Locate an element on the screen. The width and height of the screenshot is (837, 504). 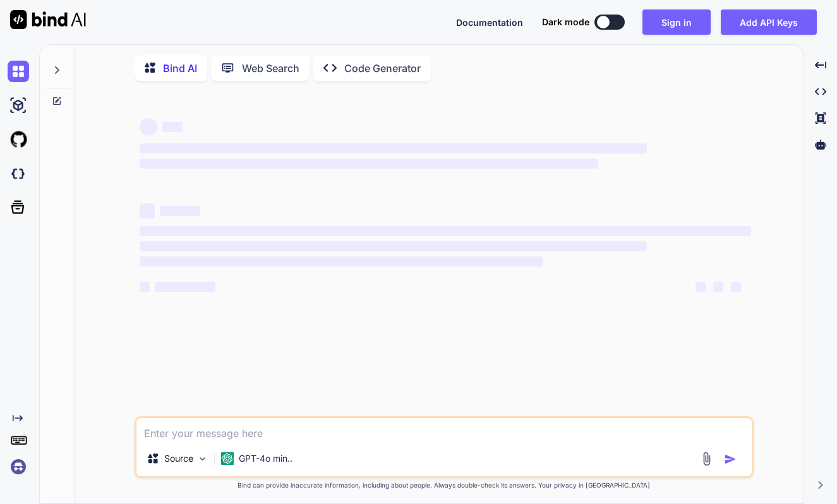
img: Bind AI is located at coordinates (48, 20).